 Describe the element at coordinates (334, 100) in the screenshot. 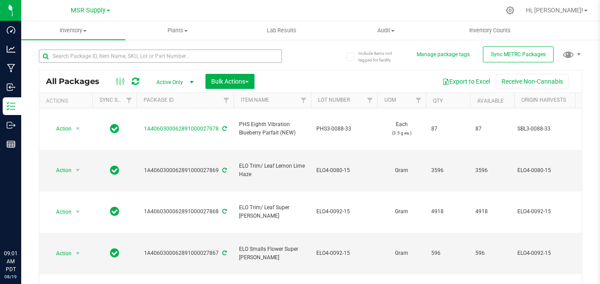

I see `a: Lot Number` at that location.